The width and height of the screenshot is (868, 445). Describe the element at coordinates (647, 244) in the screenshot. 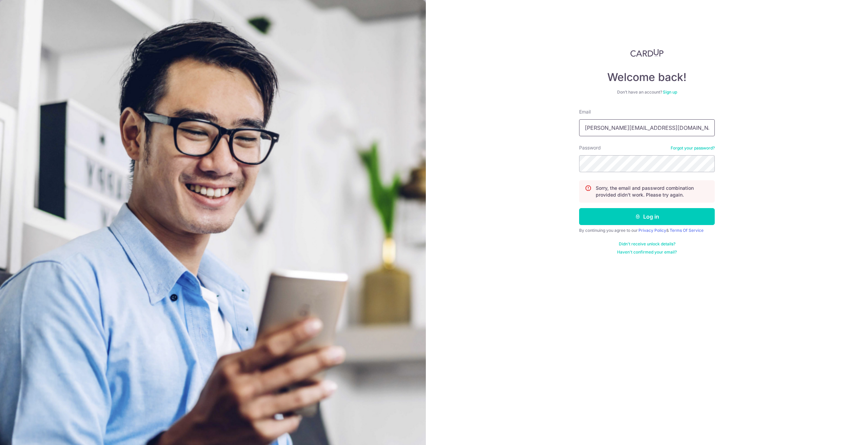

I see `a: Didn't receive unlock details?` at that location.